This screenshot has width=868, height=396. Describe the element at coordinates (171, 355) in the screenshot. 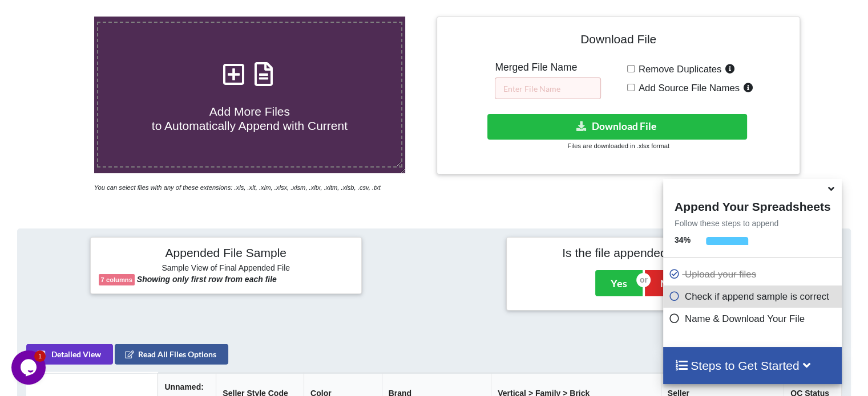

I see `button: Read All Files Options` at that location.